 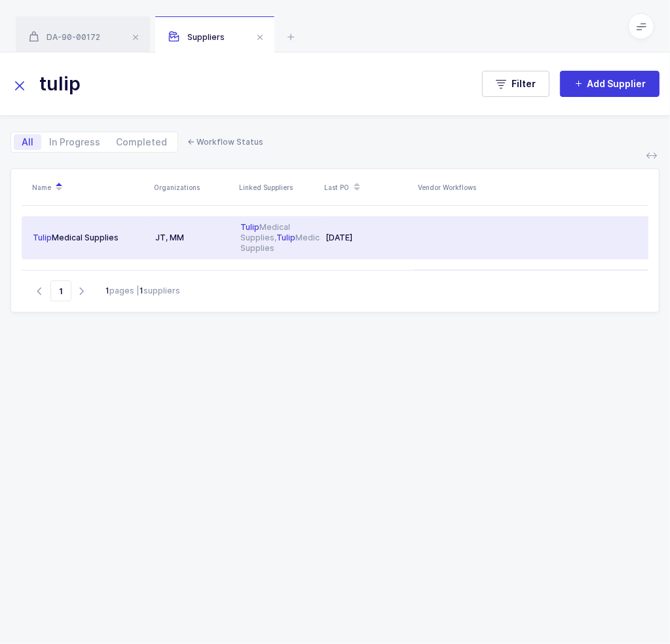 I want to click on div: Organizations, so click(x=192, y=188).